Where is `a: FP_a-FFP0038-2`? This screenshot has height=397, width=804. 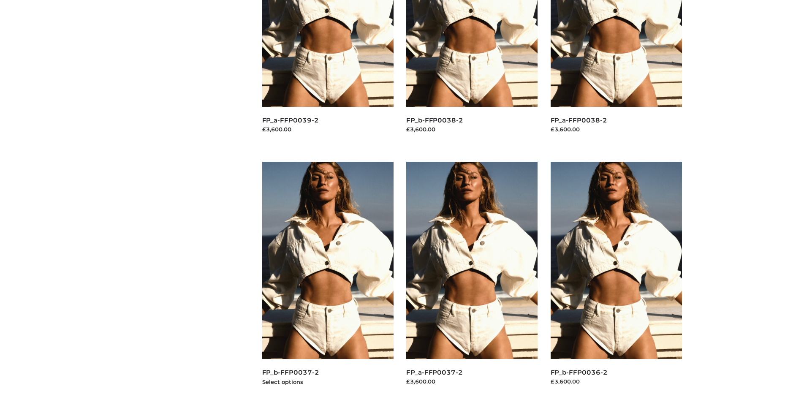
a: FP_a-FFP0038-2 is located at coordinates (579, 120).